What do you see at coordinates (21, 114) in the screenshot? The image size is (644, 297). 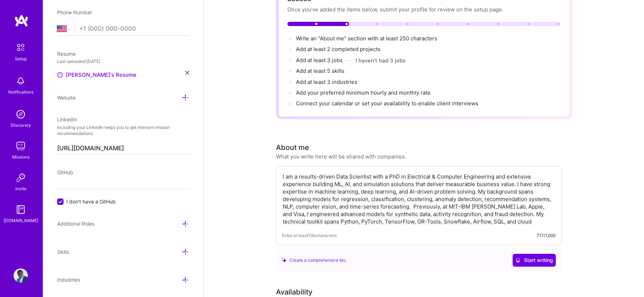 I see `img: discovery` at bounding box center [21, 114].